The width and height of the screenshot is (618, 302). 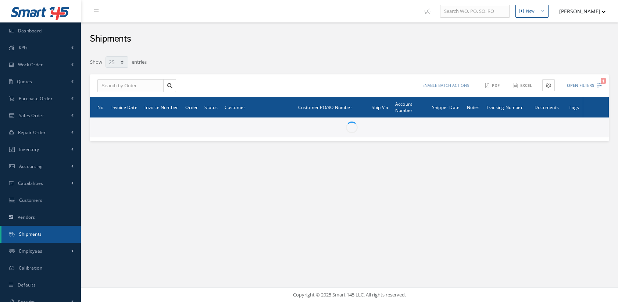 What do you see at coordinates (41, 234) in the screenshot?
I see `a: Shipments` at bounding box center [41, 234].